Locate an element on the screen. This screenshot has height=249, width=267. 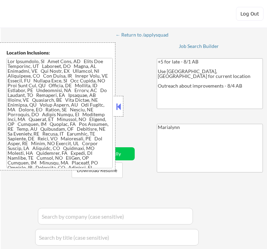
a: Job Search Builder is located at coordinates (199, 47).